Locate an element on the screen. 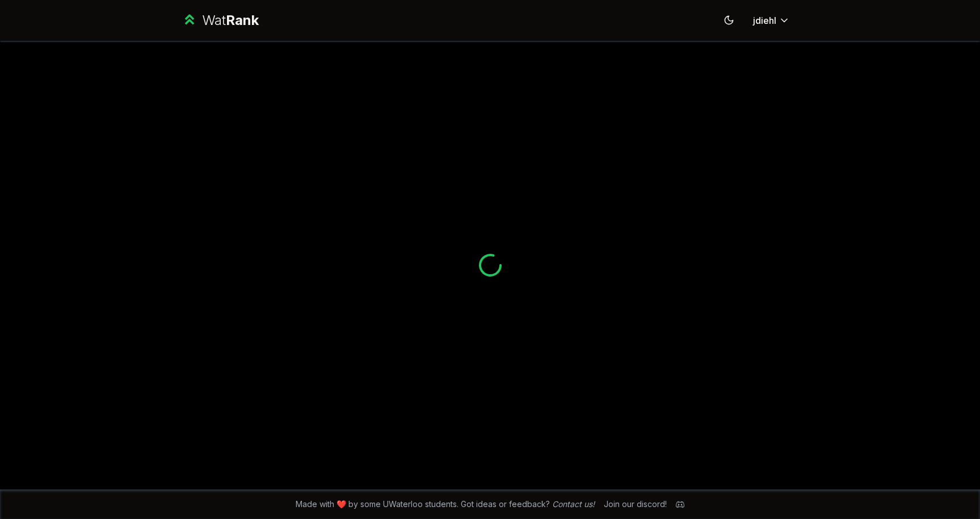  a: Contact us! is located at coordinates (573, 504).